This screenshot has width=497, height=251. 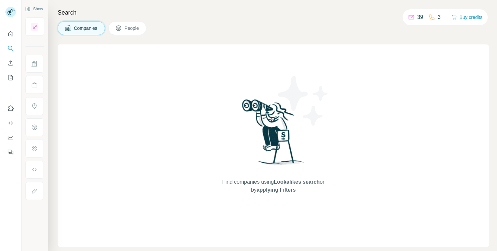 I want to click on p: 39, so click(x=420, y=17).